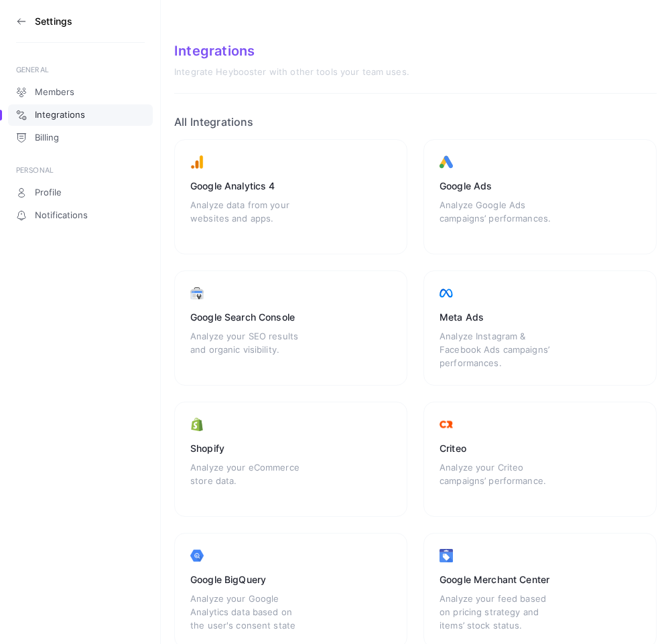 Image resolution: width=670 pixels, height=644 pixels. Describe the element at coordinates (540, 580) in the screenshot. I see `div: Google Merchant Center` at that location.